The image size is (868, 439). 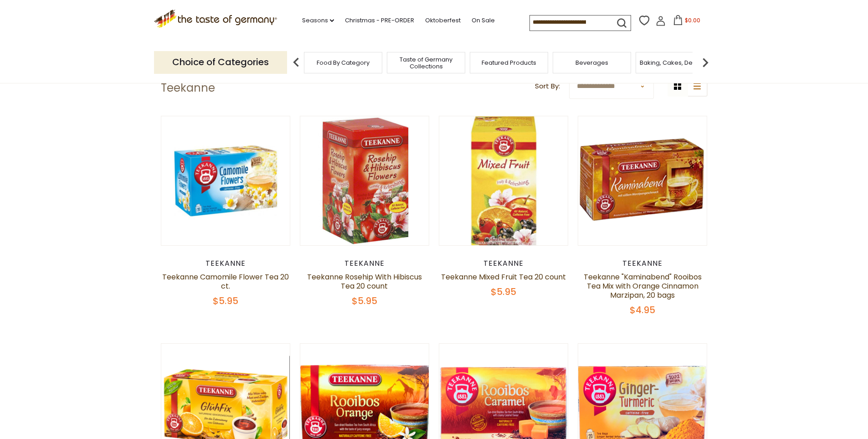 I want to click on a: Teekanne Mixed Fruit Tea 20 count, so click(x=504, y=276).